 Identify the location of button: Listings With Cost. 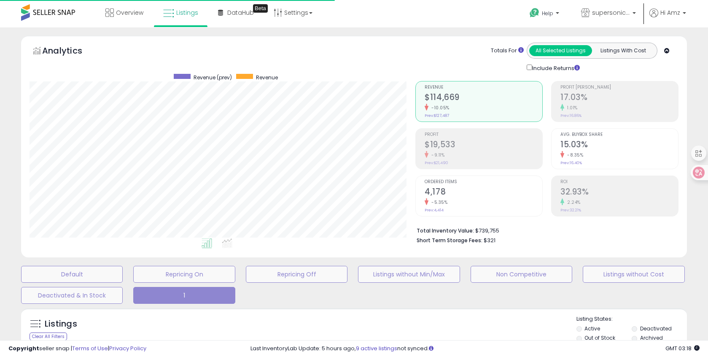
(622, 51).